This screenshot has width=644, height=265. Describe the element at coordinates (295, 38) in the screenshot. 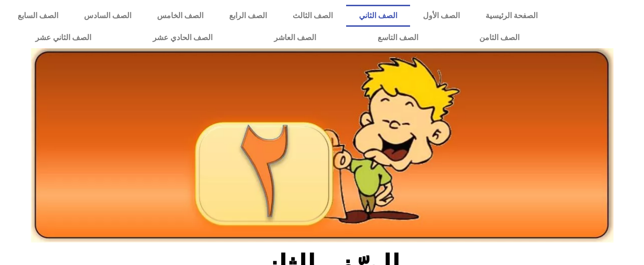

I see `a: الصف العاشر` at that location.